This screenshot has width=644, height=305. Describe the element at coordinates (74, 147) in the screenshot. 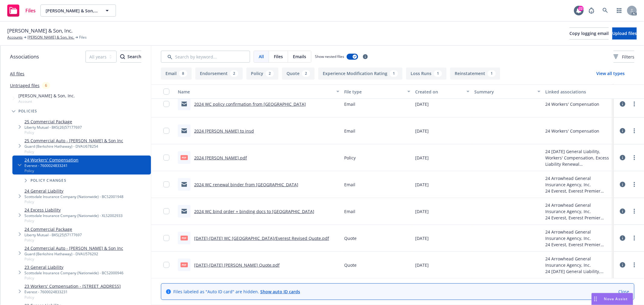

I see `div: Guard (Berkshire Hathaway) - DVAU678254` at that location.